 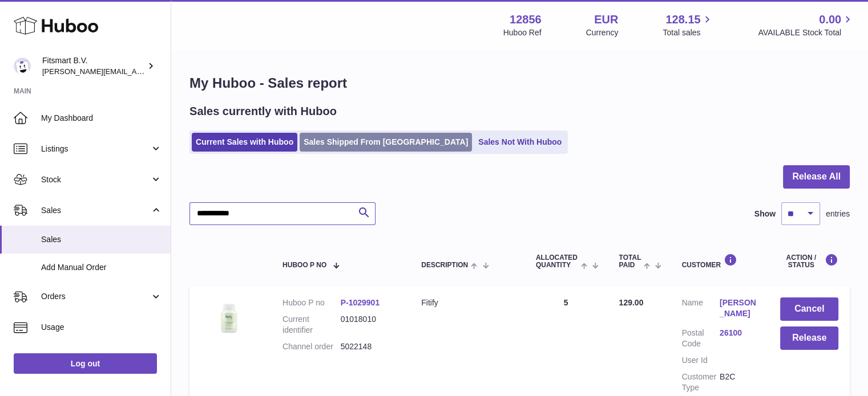 I want to click on div: Fitify, so click(x=467, y=303).